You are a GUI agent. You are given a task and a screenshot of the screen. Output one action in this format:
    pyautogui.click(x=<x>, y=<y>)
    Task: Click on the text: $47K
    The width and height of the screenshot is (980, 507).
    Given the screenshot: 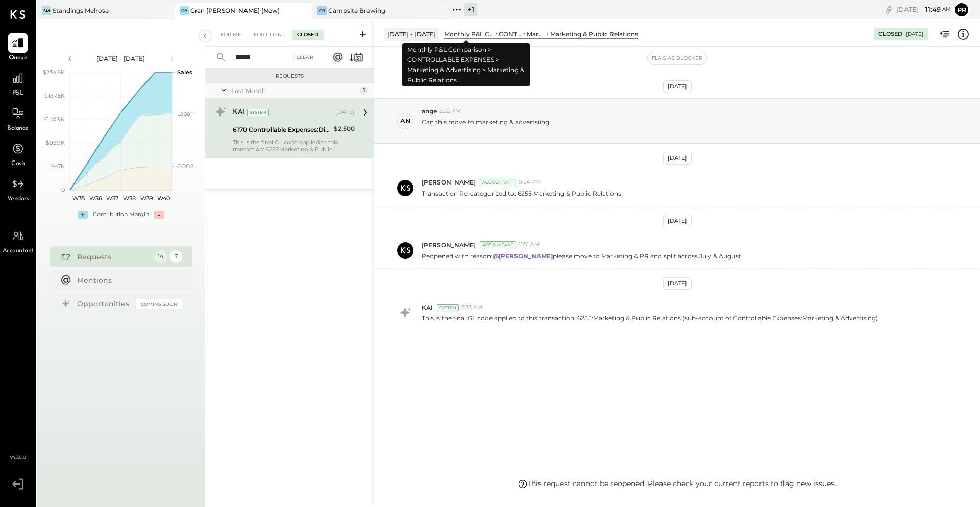 What is the action you would take?
    pyautogui.click(x=58, y=166)
    